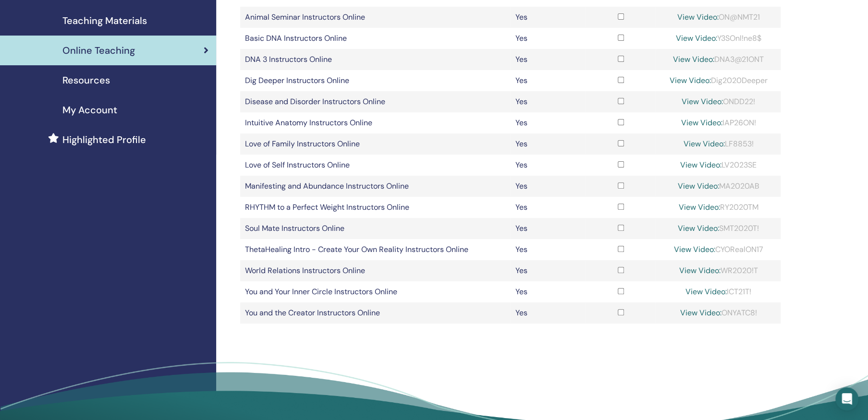 The height and width of the screenshot is (420, 868). What do you see at coordinates (105, 140) in the screenshot?
I see `span: Highlighted Profile` at bounding box center [105, 140].